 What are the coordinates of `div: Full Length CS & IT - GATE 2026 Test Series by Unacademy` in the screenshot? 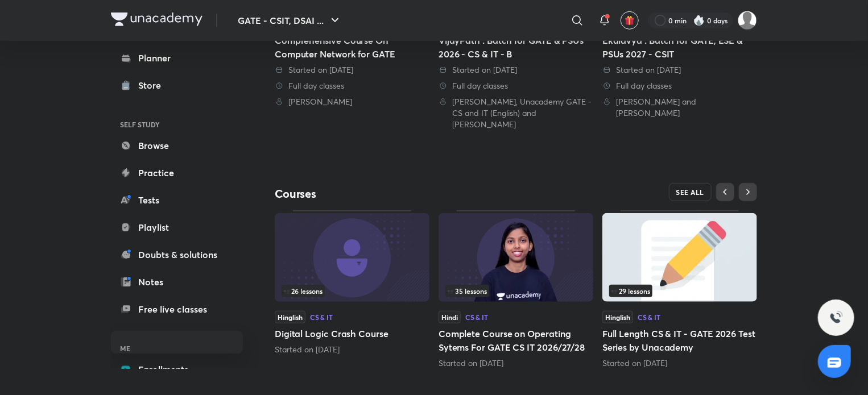 It's located at (679, 290).